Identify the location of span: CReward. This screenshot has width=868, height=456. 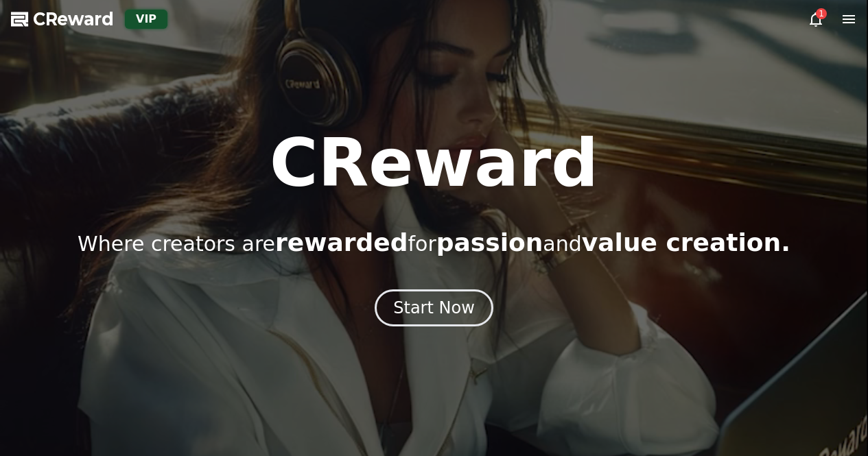
(74, 19).